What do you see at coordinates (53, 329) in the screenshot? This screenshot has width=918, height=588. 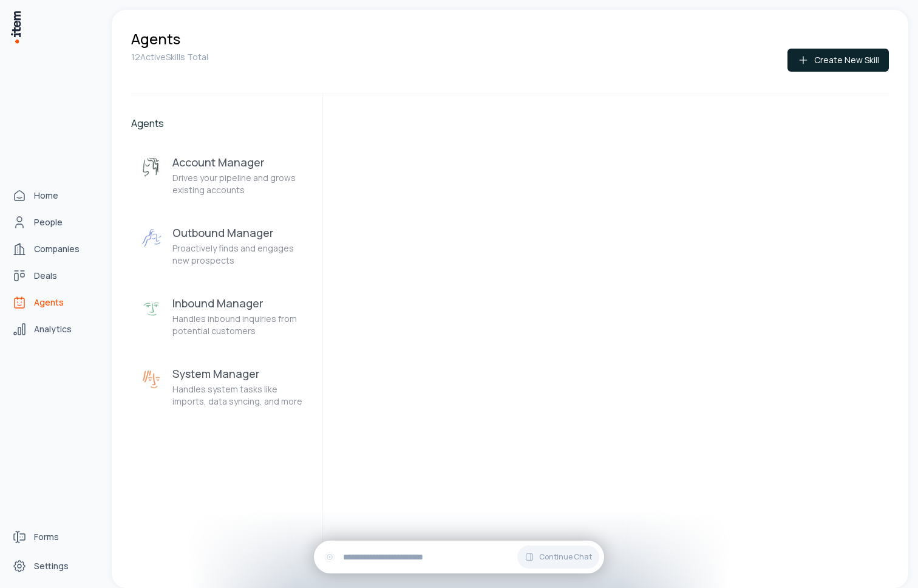 I see `a: Analytics` at bounding box center [53, 329].